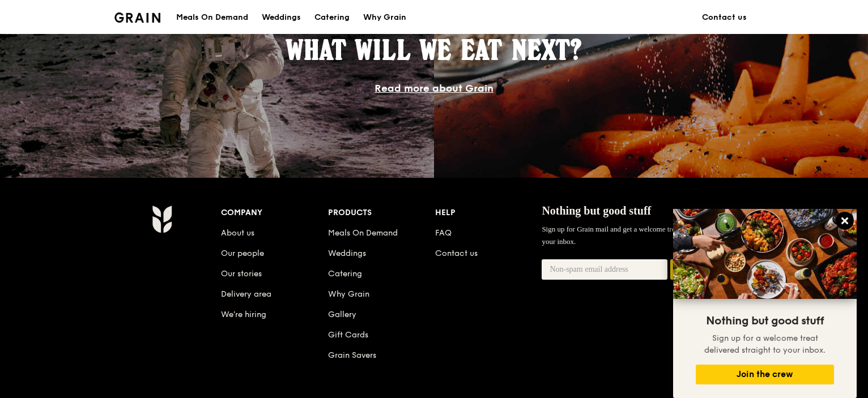  What do you see at coordinates (212, 17) in the screenshot?
I see `div: Meals On Demand` at bounding box center [212, 17].